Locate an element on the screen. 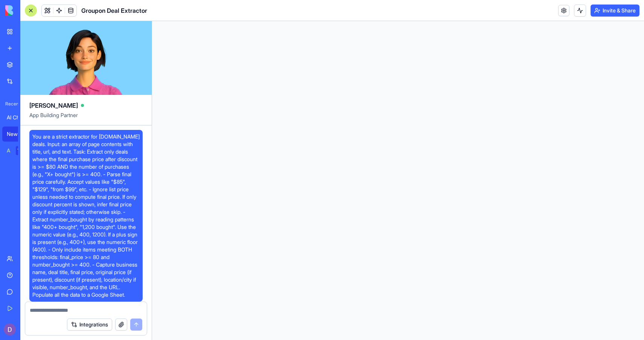 Image resolution: width=644 pixels, height=340 pixels. div: New App is located at coordinates (17, 134).